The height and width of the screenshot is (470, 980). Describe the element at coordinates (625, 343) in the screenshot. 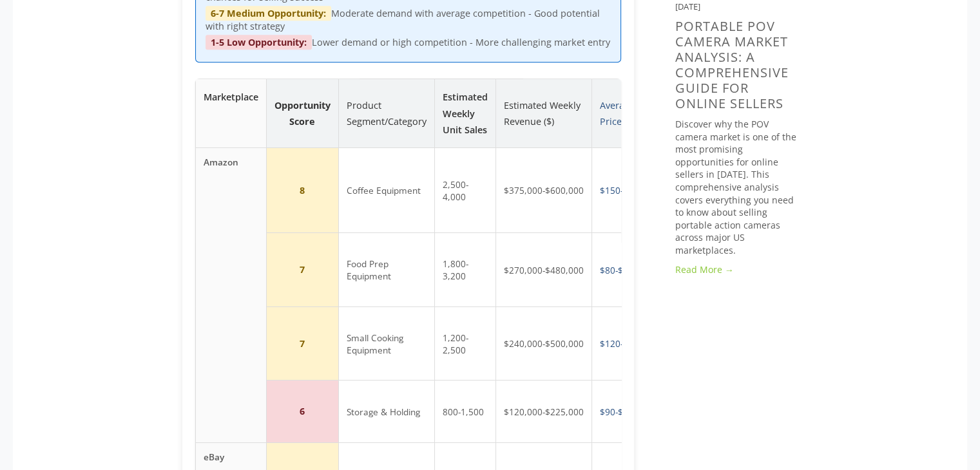

I see `td: $120-$1,200` at that location.